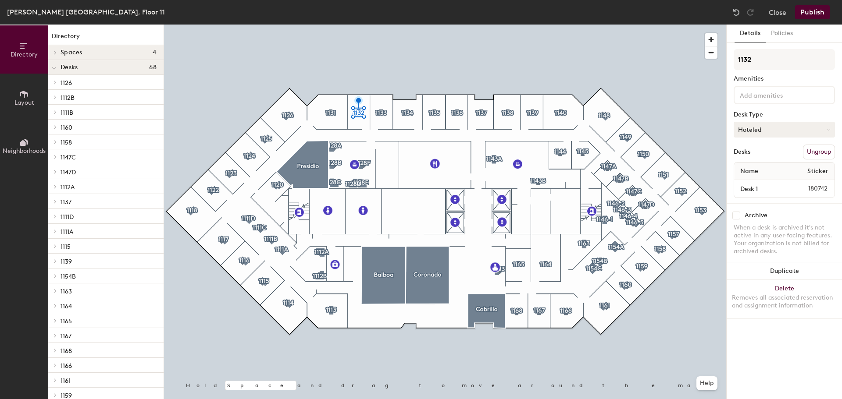 The height and width of the screenshot is (399, 842). Describe the element at coordinates (66, 336) in the screenshot. I see `span: 1167` at that location.